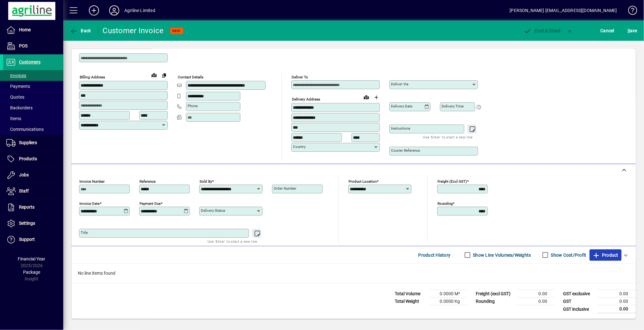 The height and width of the screenshot is (330, 644). Describe the element at coordinates (23, 46) in the screenshot. I see `span: POS` at that location.